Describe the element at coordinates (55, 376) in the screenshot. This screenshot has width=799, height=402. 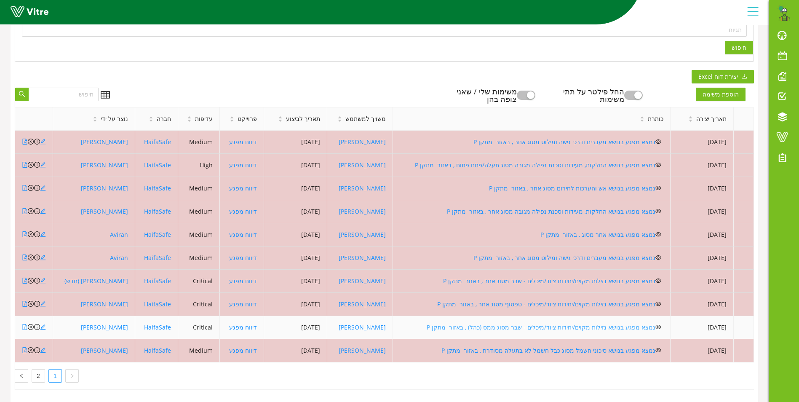
I see `li: 1` at that location.